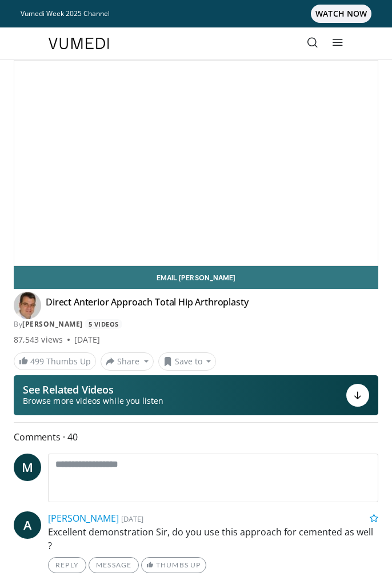  Describe the element at coordinates (196, 437) in the screenshot. I see `span: Comments 40` at that location.